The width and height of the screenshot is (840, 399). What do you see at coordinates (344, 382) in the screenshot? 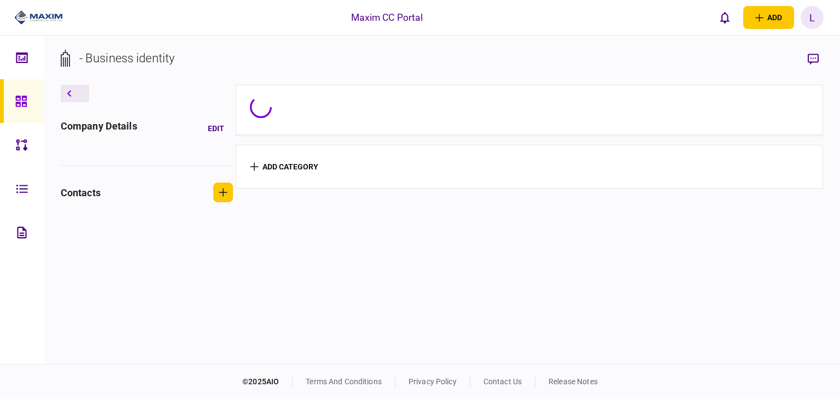
I see `a: terms and conditions` at bounding box center [344, 382].